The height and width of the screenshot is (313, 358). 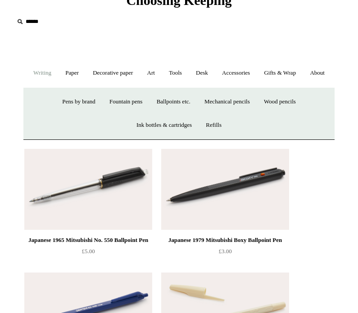 I want to click on a: Gifts & Wrap, so click(x=279, y=73).